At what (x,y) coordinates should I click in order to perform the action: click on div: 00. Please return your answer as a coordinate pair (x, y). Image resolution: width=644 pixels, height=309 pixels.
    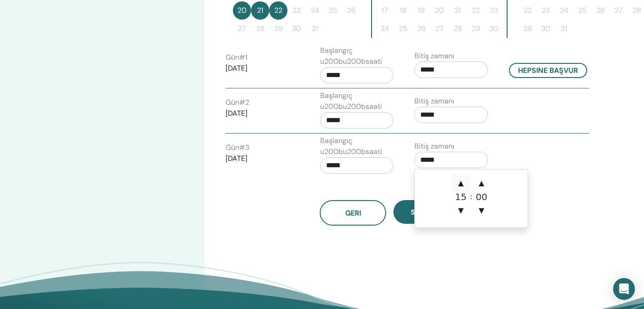
    Looking at the image, I should click on (482, 196).